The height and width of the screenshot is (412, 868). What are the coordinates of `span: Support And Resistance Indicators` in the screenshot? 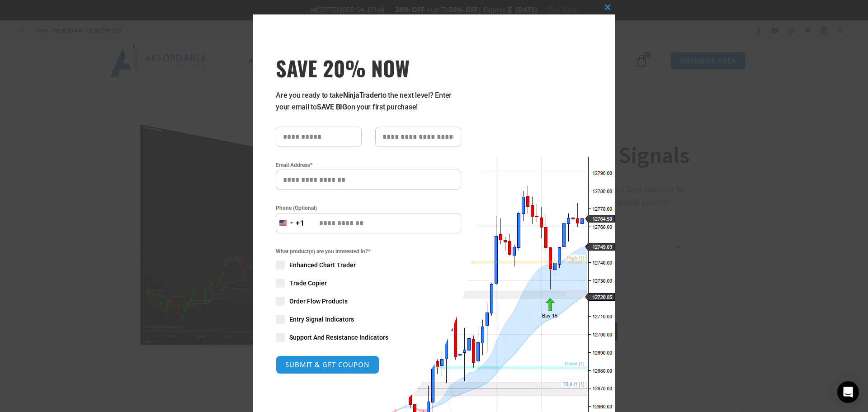 It's located at (339, 337).